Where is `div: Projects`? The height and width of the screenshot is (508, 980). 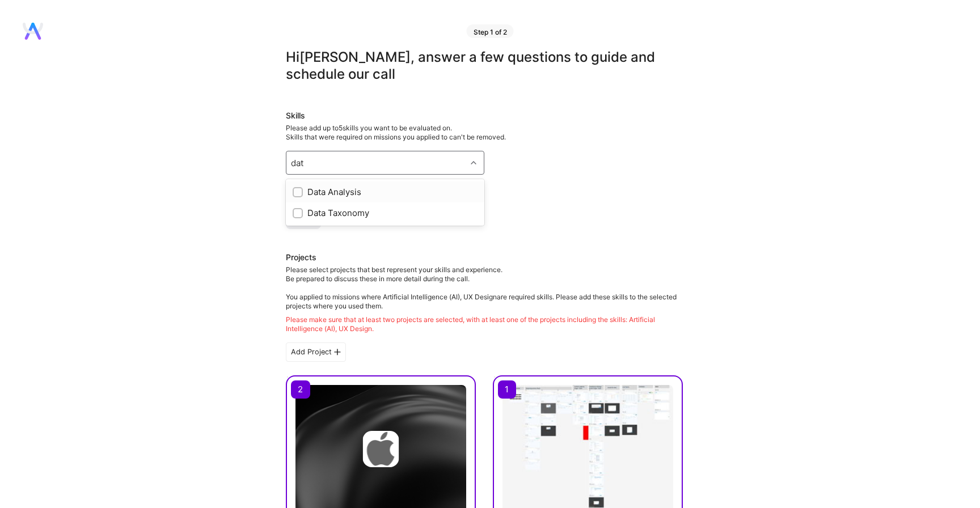
div: Projects is located at coordinates (301, 258).